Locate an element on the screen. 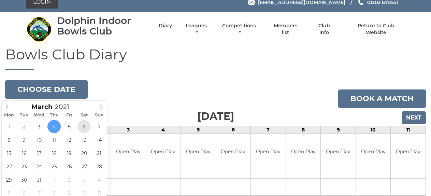  span: March 18, 2021 is located at coordinates (54, 153).